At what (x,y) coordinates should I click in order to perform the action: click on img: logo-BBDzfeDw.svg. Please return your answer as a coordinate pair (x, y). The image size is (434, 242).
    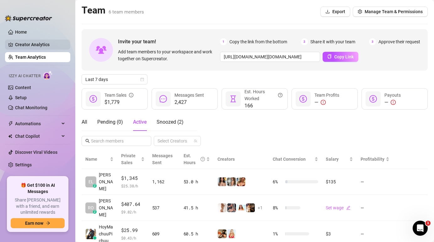
    Looking at the image, I should click on (29, 18).